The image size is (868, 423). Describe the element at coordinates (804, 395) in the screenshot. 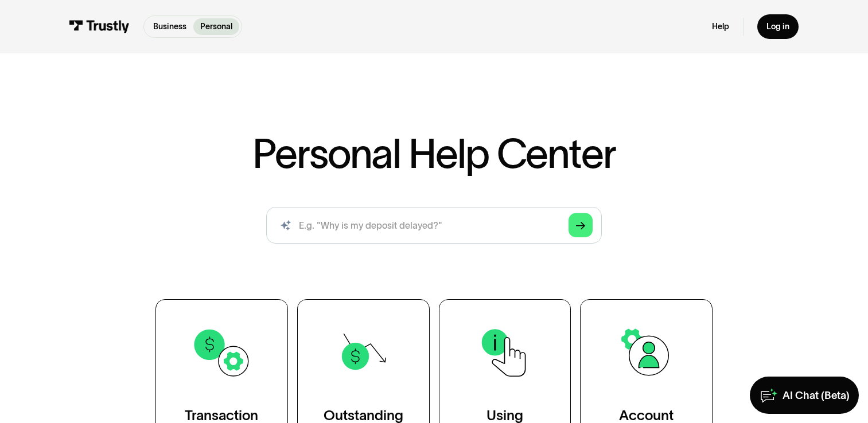

I see `a: AI Chat (Beta)` at that location.